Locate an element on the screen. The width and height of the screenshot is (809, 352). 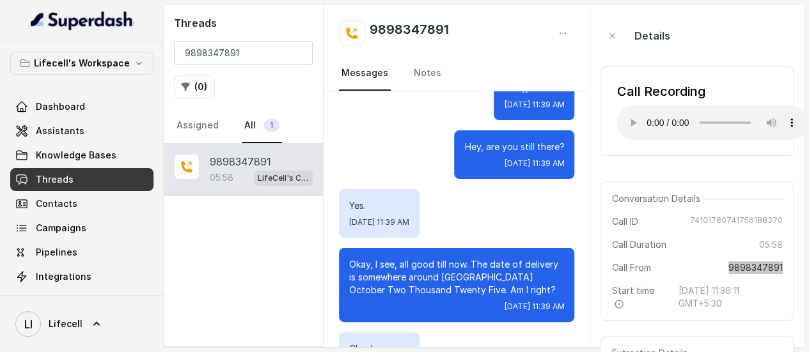
span: Dashboard is located at coordinates (60, 107).